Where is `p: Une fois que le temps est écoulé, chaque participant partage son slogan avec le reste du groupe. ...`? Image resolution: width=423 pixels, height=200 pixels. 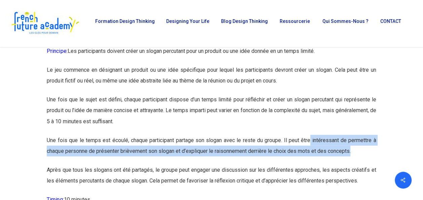 p: Une fois que le temps est écoulé, chaque participant partage son slogan avec le reste du groupe. ... is located at coordinates (211, 149).